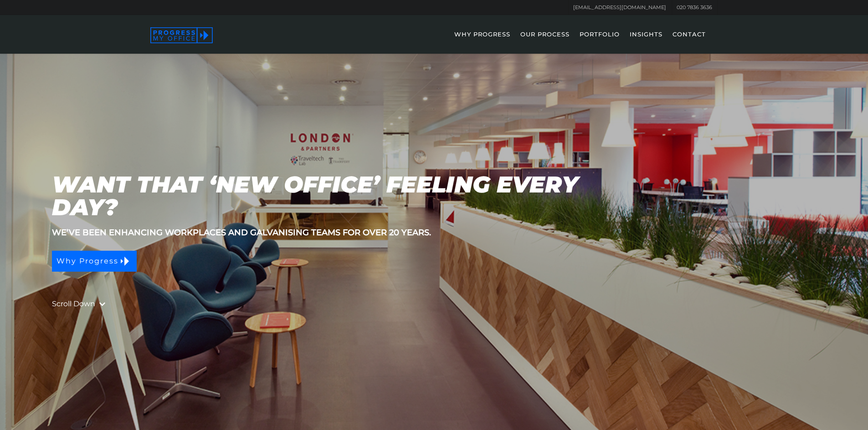  Describe the element at coordinates (689, 40) in the screenshot. I see `a: CONTACT` at that location.